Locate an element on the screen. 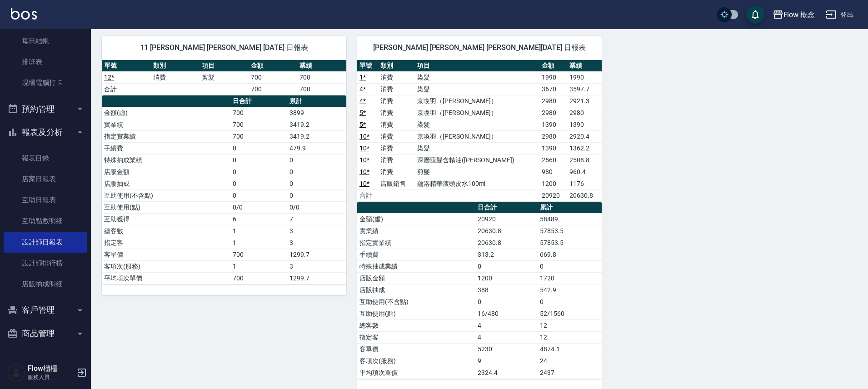 This screenshot has height=389, width=868. th: 單號 is located at coordinates (367, 66).